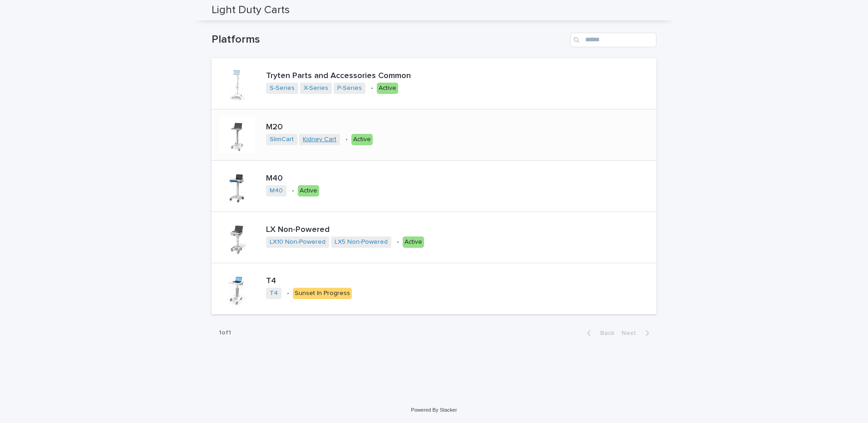 This screenshot has height=423, width=868. Describe the element at coordinates (250, 10) in the screenshot. I see `h2: Light Duty Carts` at that location.